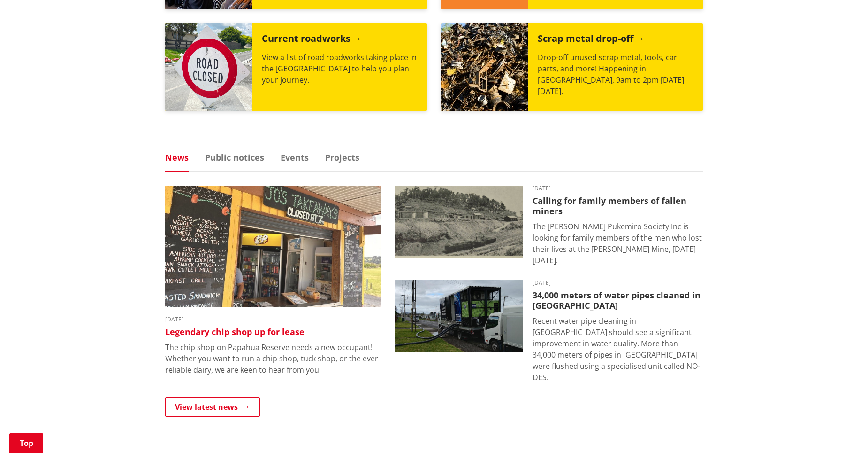 The image size is (868, 453). Describe the element at coordinates (212, 407) in the screenshot. I see `a: View latest news` at that location.